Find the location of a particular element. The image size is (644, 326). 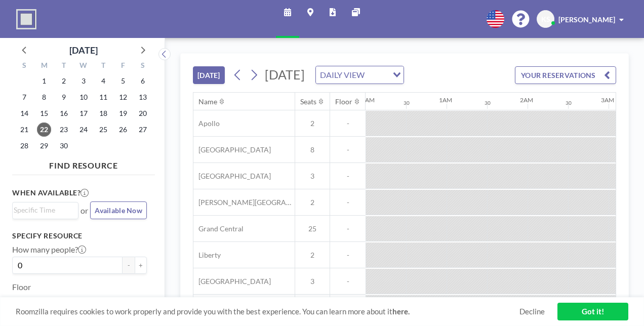

span: Wednesday, September 10, 2025 is located at coordinates (84, 97).